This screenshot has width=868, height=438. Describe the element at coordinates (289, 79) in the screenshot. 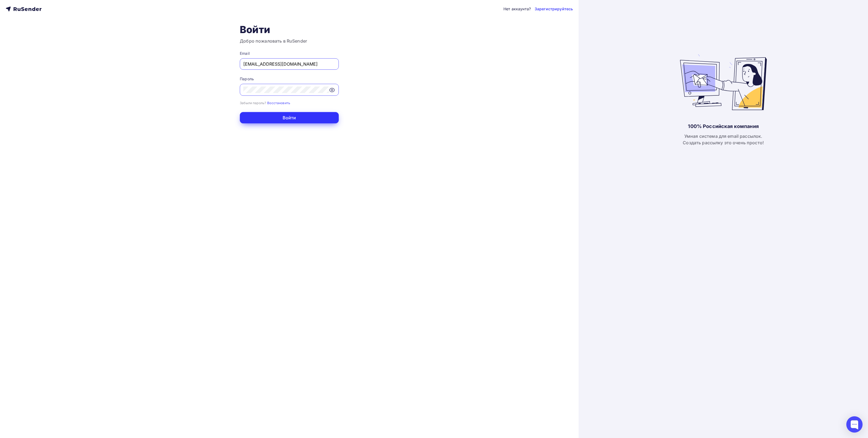

I see `div: Пароль` at that location.